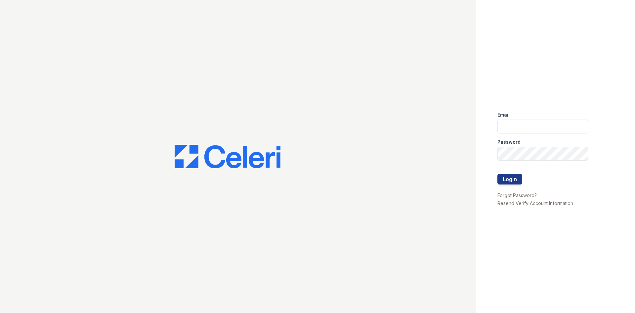 The width and height of the screenshot is (635, 313). What do you see at coordinates (228, 156) in the screenshot?
I see `img: CE_Logo_Blue-a8612792a0a2168367f1c8372b55b34899dd931a85d93a1a3d3e32e68fde9ad4.png` at bounding box center [228, 156].